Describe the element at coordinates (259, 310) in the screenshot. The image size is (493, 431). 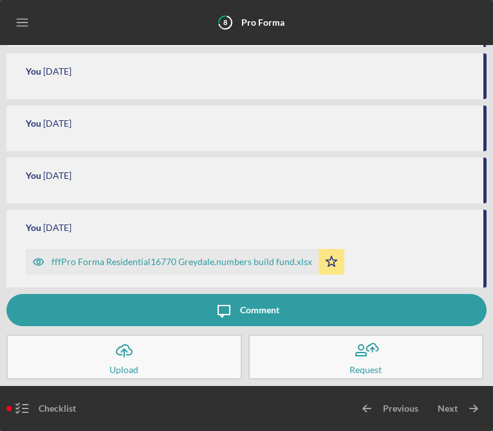
I see `div: Comment` at that location.